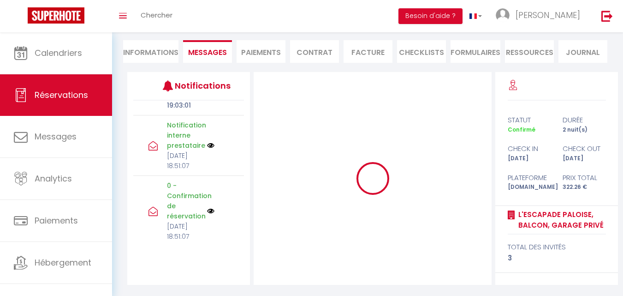 This screenshot has height=296, width=623. I want to click on img: Super Booking, so click(56, 15).